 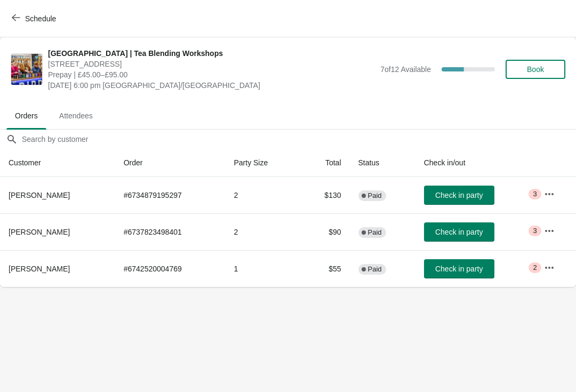 What do you see at coordinates (262, 268) in the screenshot?
I see `td: 1` at bounding box center [262, 268].